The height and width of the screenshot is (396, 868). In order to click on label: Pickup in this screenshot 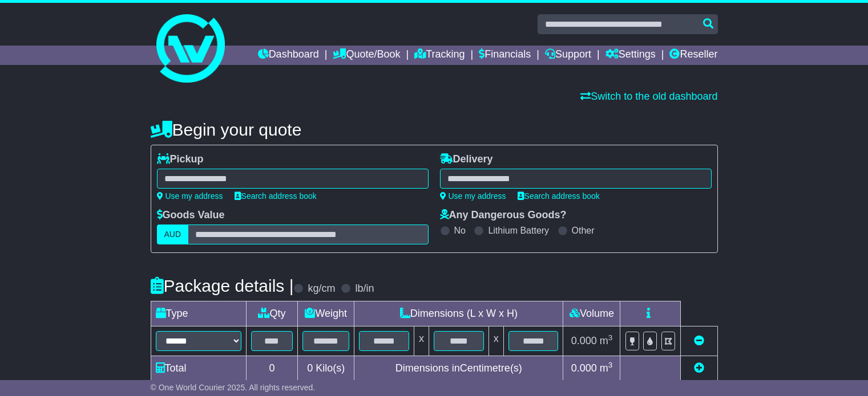, I will do `click(181, 159)`.